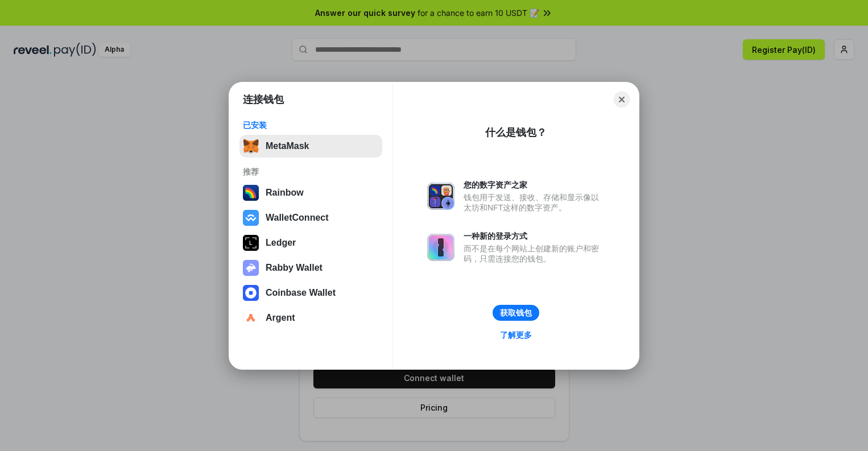 The height and width of the screenshot is (451, 868). I want to click on button: Rabby Wallet, so click(311, 268).